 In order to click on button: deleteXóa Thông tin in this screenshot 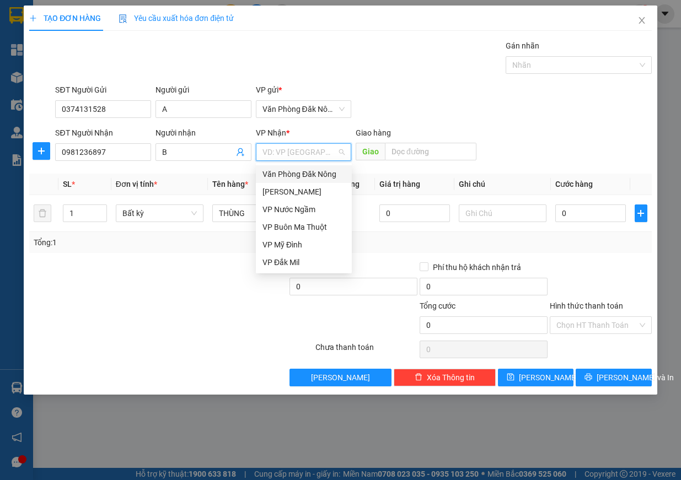, I will do `click(444, 378)`.